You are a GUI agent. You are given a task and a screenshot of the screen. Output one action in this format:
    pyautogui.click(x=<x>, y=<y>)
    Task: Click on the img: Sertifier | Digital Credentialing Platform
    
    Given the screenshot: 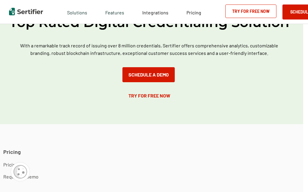 What is the action you would take?
    pyautogui.click(x=26, y=11)
    